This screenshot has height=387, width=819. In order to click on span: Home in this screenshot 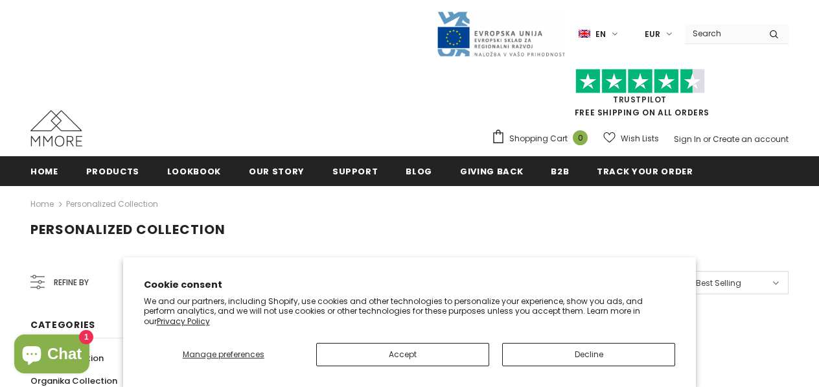, I will do `click(44, 171)`.